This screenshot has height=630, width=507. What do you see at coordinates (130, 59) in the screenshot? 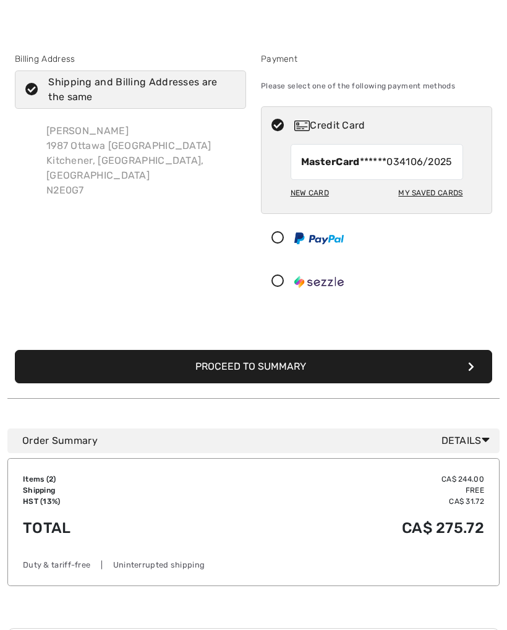
I see `div: Billing Address` at bounding box center [130, 59].